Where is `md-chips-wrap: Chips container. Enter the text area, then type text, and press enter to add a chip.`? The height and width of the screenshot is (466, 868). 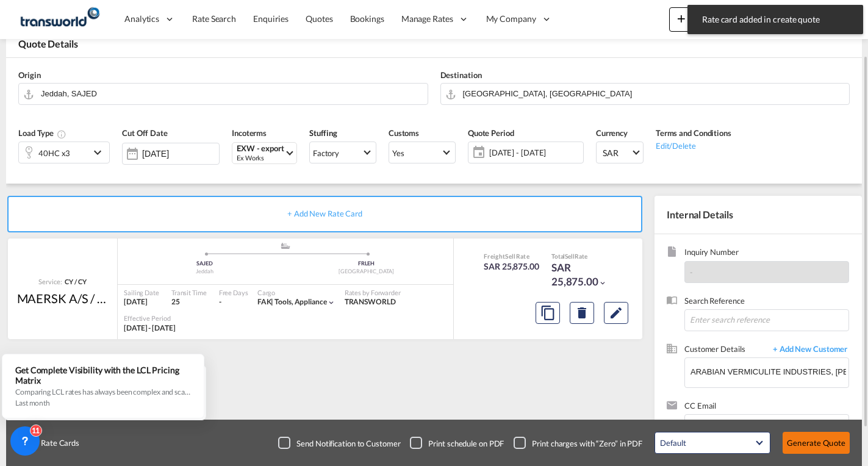
md-chips-wrap: Chips container. Enter the text area, then type text, and press enter to add a chip. is located at coordinates (769, 428).